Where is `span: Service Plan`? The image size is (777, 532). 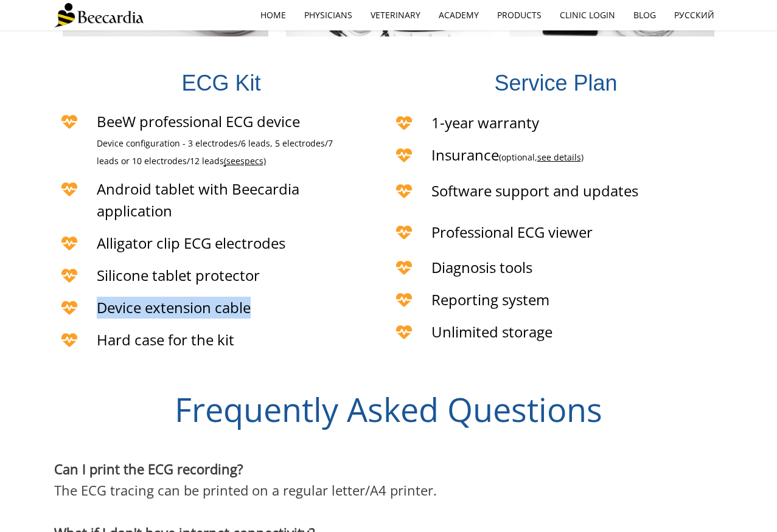 span: Service Plan is located at coordinates (556, 83).